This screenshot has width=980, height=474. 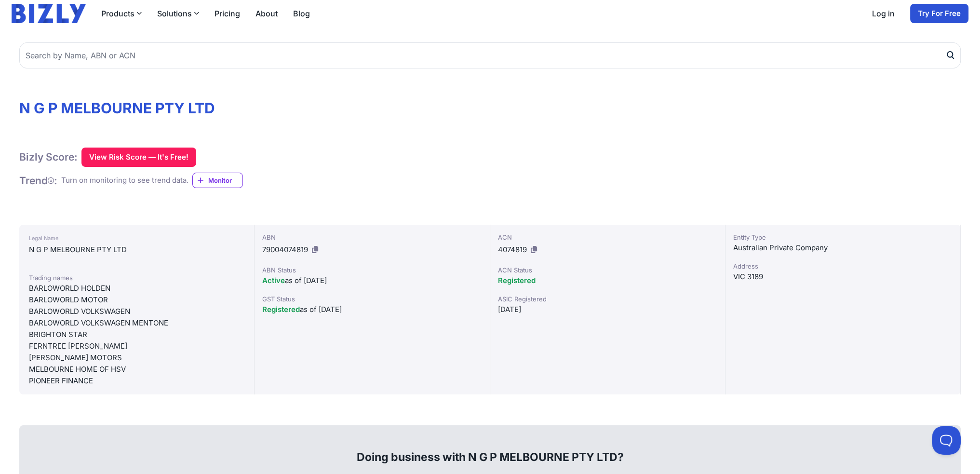 I want to click on div: Trading names, so click(x=136, y=278).